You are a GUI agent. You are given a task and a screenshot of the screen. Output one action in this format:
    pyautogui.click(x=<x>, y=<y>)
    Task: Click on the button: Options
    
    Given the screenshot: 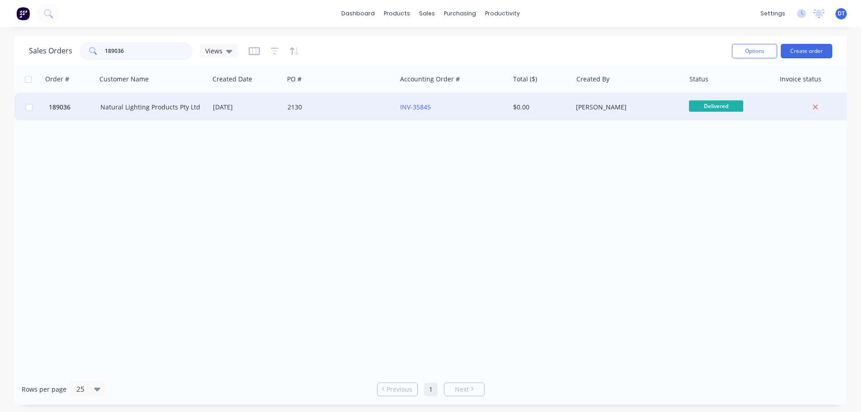 What is the action you would take?
    pyautogui.click(x=754, y=51)
    